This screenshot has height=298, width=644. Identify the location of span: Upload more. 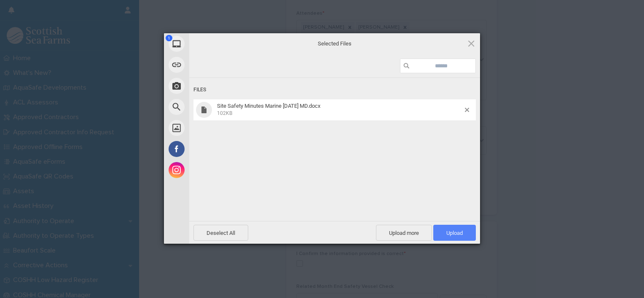
(404, 233).